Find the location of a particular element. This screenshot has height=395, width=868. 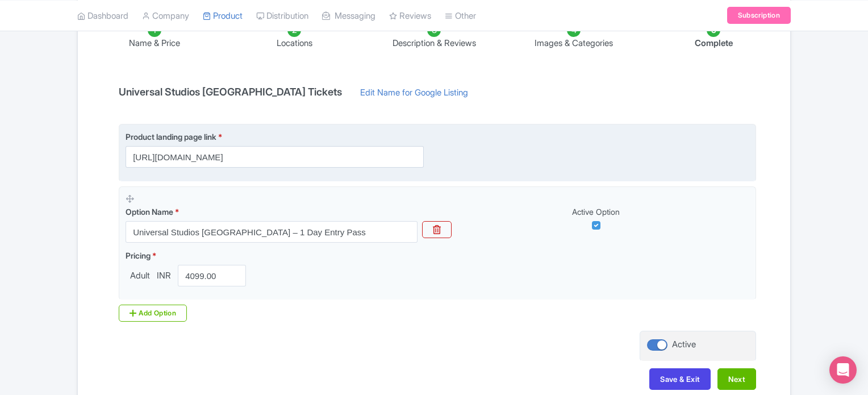

li: Locations is located at coordinates (294, 36).